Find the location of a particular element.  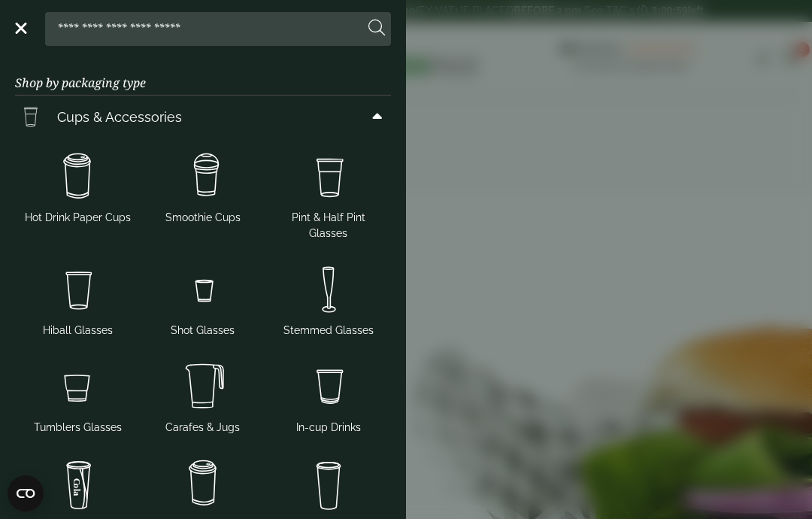

span: Carafes & Jugs is located at coordinates (203, 427).